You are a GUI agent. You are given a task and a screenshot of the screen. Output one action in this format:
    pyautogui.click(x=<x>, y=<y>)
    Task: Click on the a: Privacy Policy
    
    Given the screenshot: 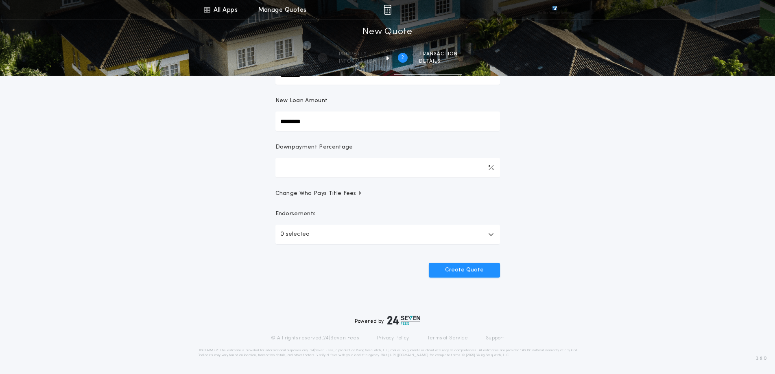 What is the action you would take?
    pyautogui.click(x=393, y=338)
    